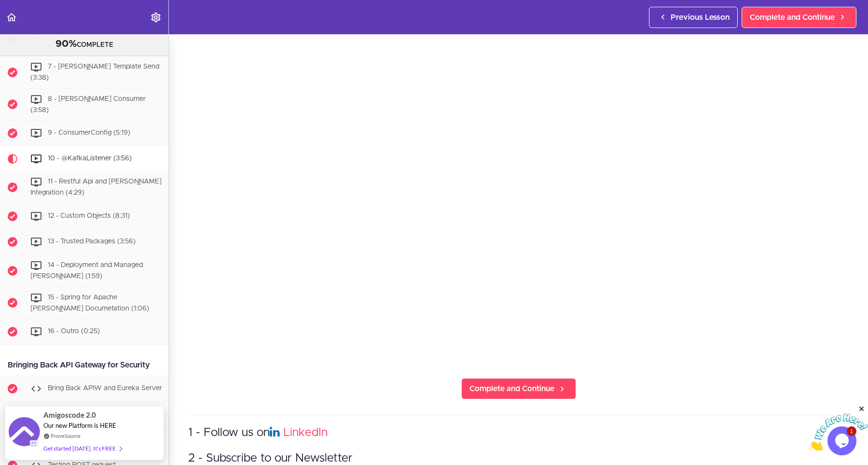 Image resolution: width=868 pixels, height=465 pixels. Describe the element at coordinates (70, 415) in the screenshot. I see `span: Amigoscode 2.0` at that location.